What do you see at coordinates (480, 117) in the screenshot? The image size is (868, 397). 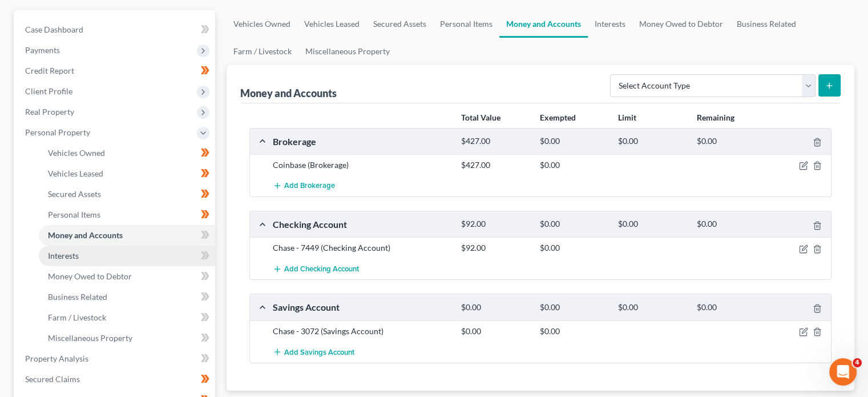 I see `strong: Total Value` at bounding box center [480, 117].